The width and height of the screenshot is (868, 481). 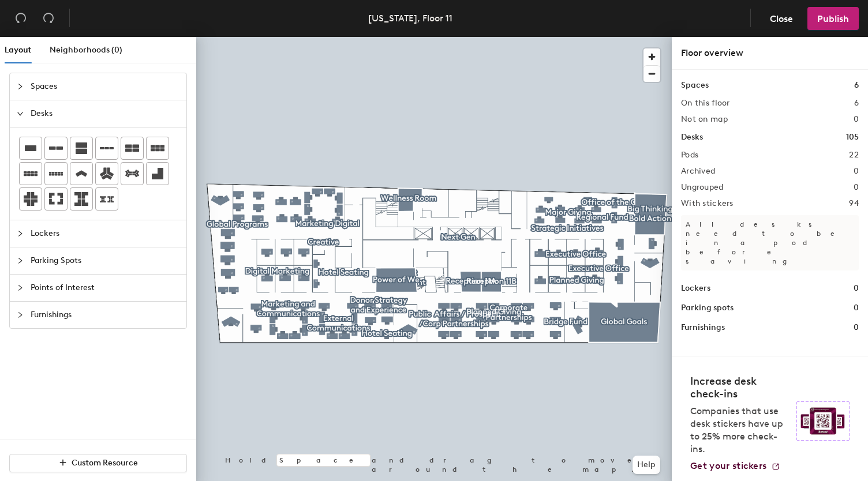 I want to click on span: Points of Interest, so click(x=105, y=287).